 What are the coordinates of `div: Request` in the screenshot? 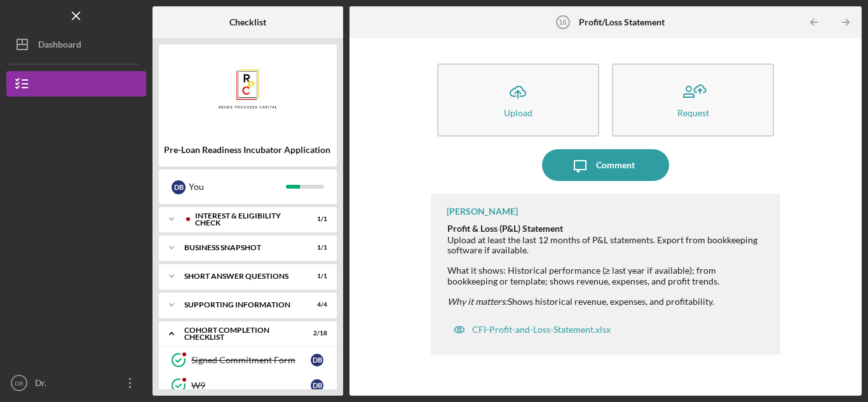 It's located at (693, 113).